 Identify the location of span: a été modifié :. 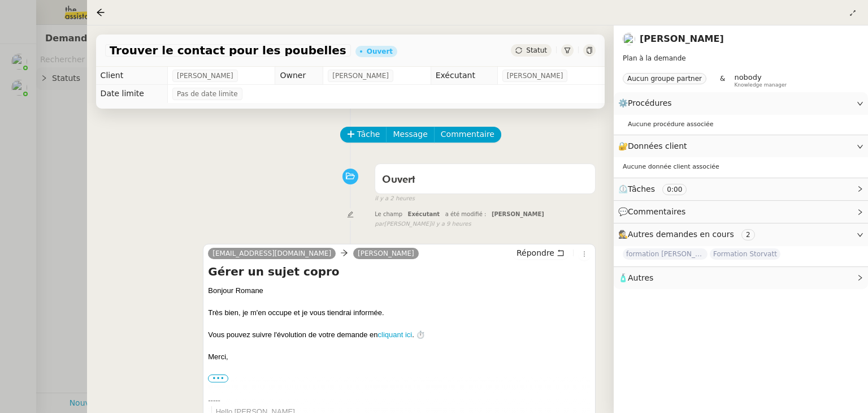
(466, 214).